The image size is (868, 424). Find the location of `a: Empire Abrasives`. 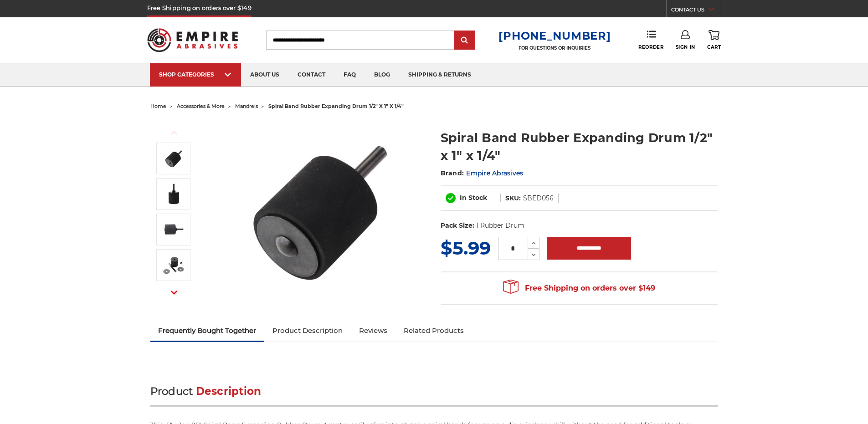

a: Empire Abrasives is located at coordinates (494, 173).